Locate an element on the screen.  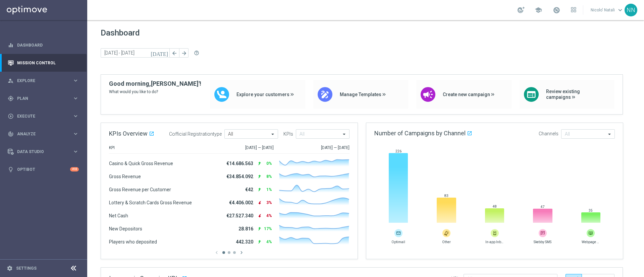
div: equalizer Dashboard is located at coordinates (43, 45).